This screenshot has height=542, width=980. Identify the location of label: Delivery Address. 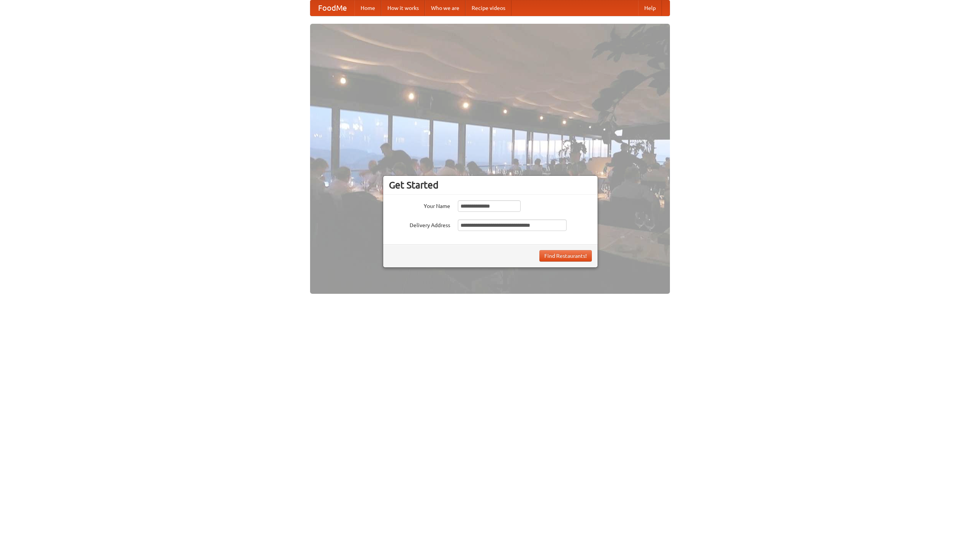
(420, 224).